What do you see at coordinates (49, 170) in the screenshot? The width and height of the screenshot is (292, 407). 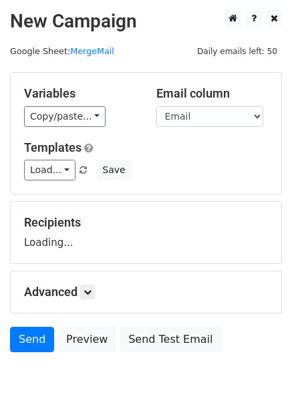 I see `a: Load...` at bounding box center [49, 170].